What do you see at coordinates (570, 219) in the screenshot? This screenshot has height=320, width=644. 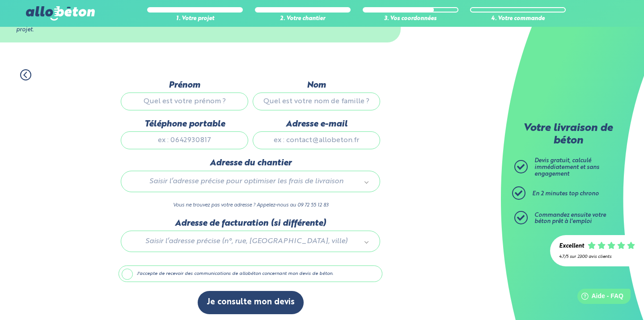 I see `span: Commandez ensuite votre béton prêt à l'emploi` at bounding box center [570, 219].